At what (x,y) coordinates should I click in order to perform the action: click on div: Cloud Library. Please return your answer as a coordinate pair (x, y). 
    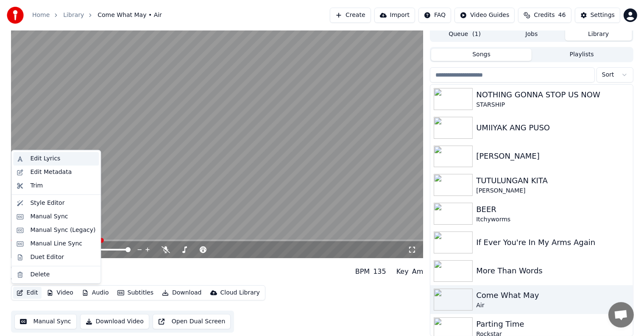
    Looking at the image, I should click on (240, 293).